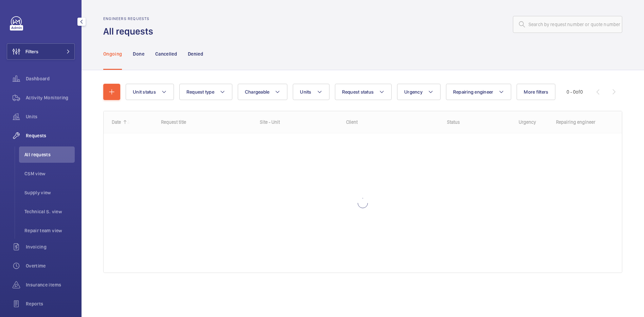  What do you see at coordinates (150, 92) in the screenshot?
I see `button: Unit status` at bounding box center [150, 92].